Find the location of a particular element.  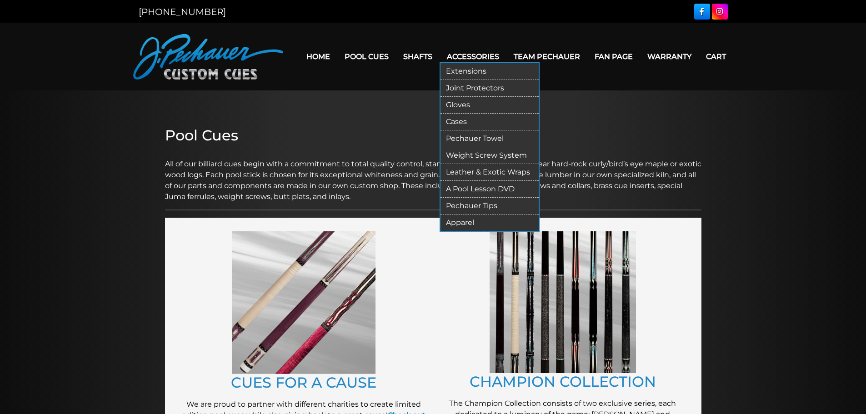

a: Pechauer Towel is located at coordinates (490, 139).